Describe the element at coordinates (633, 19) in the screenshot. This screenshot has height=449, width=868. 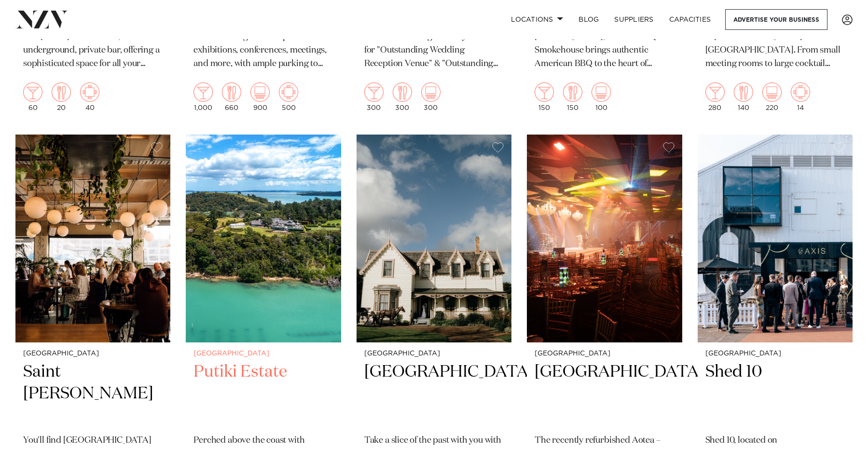
I see `a: SUPPLIERS` at that location.